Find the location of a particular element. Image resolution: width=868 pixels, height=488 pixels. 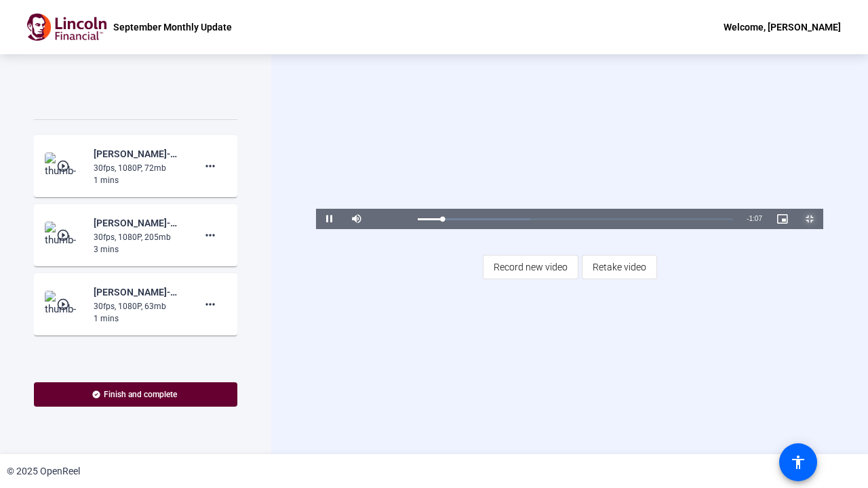

div: © 2025 OpenReel is located at coordinates (43, 471).